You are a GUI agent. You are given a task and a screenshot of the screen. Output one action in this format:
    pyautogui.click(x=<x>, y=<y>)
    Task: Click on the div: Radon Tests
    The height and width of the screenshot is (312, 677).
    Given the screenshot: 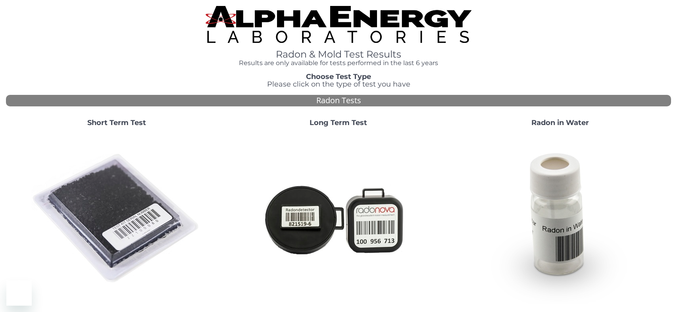 What is the action you would take?
    pyautogui.click(x=339, y=100)
    